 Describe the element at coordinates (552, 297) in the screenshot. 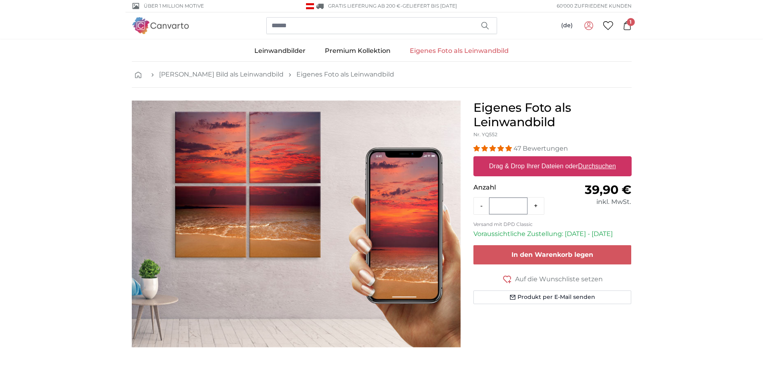

I see `button: Produkt per E-Mail senden` at that location.